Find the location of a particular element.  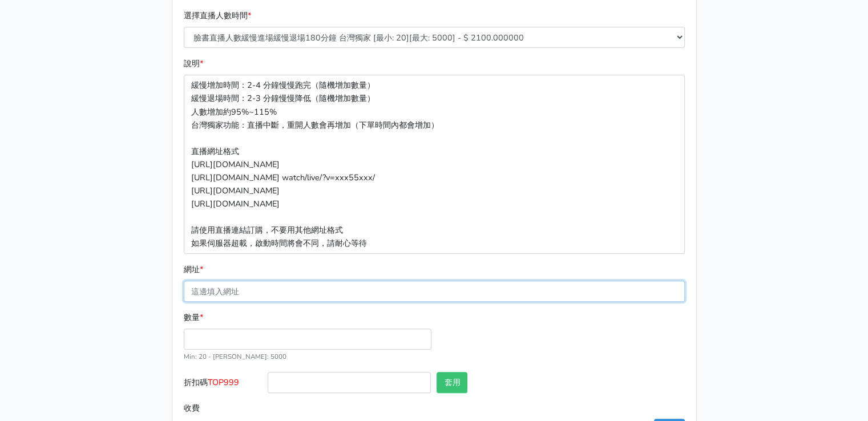

input: 這邊填入網址 is located at coordinates (434, 291).